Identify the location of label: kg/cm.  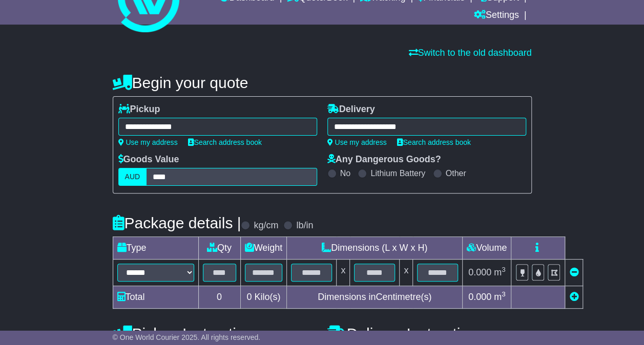
(266, 226).